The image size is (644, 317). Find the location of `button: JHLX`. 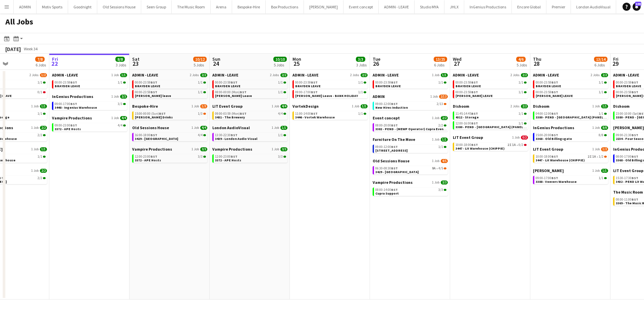

button: JHLX is located at coordinates (454, 7).